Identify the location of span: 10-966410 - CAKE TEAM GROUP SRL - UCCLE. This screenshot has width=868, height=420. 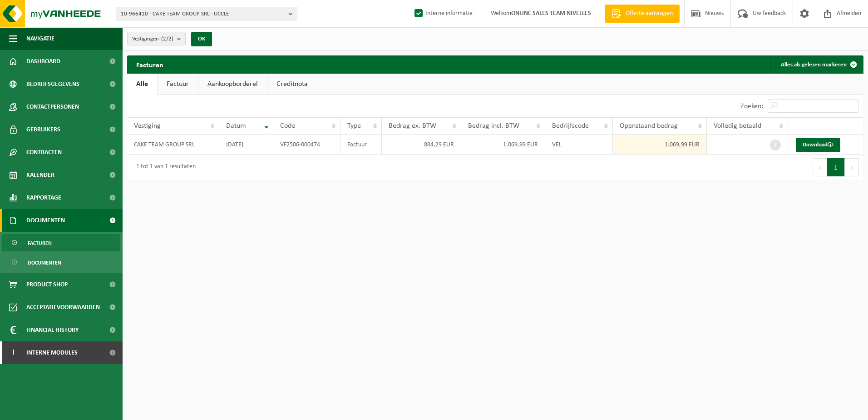
(203, 14).